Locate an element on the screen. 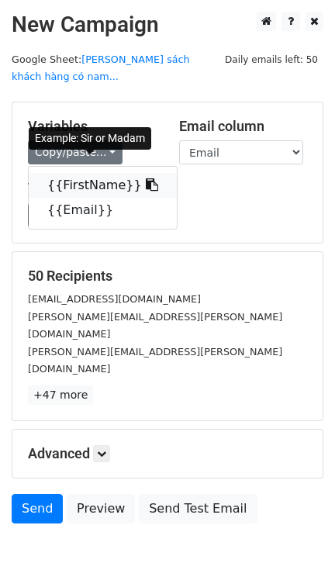 The image size is (335, 570). span: Daily emails left: 50 is located at coordinates (272, 60).